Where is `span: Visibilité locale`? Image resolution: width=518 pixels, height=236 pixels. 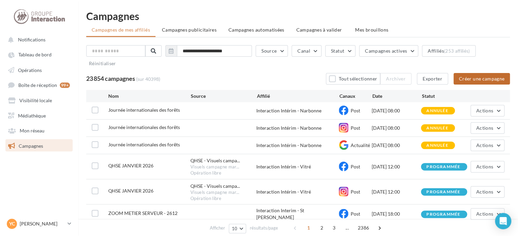 span: Visibilité locale is located at coordinates (36, 100).